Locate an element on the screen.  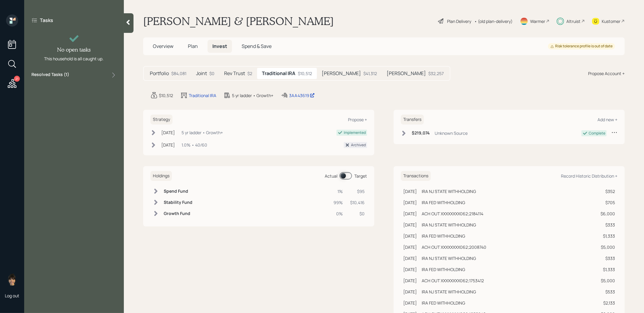
div: Altruist is located at coordinates (573, 21).